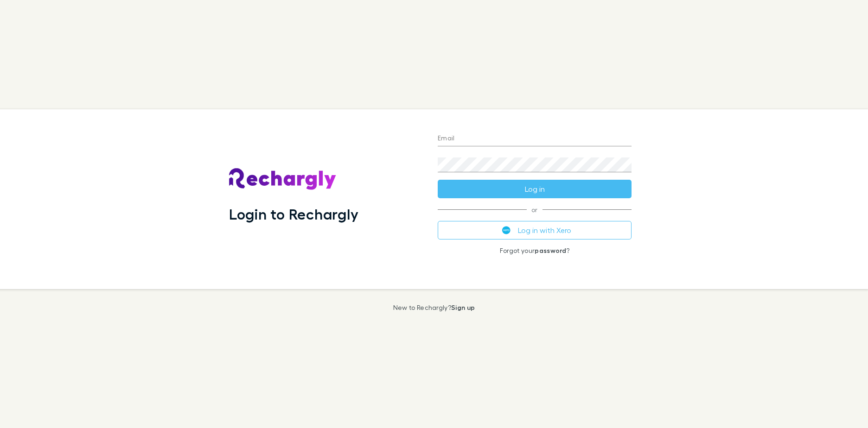 Image resolution: width=868 pixels, height=428 pixels. Describe the element at coordinates (535, 230) in the screenshot. I see `button: Log in with Xero` at that location.